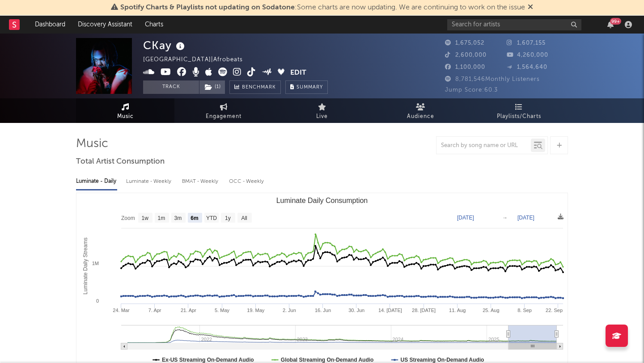  What do you see at coordinates (228, 218) in the screenshot?
I see `text: 1y` at bounding box center [228, 218].